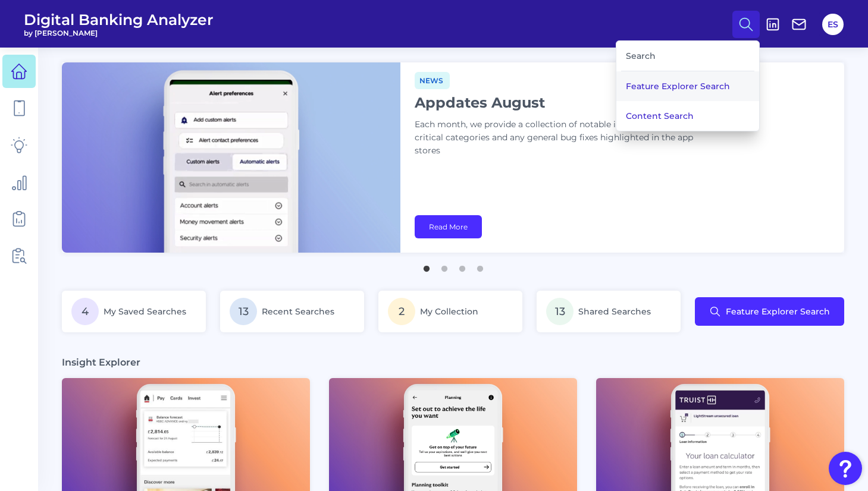  What do you see at coordinates (231, 158) in the screenshot?
I see `img: bannerImg` at bounding box center [231, 158].